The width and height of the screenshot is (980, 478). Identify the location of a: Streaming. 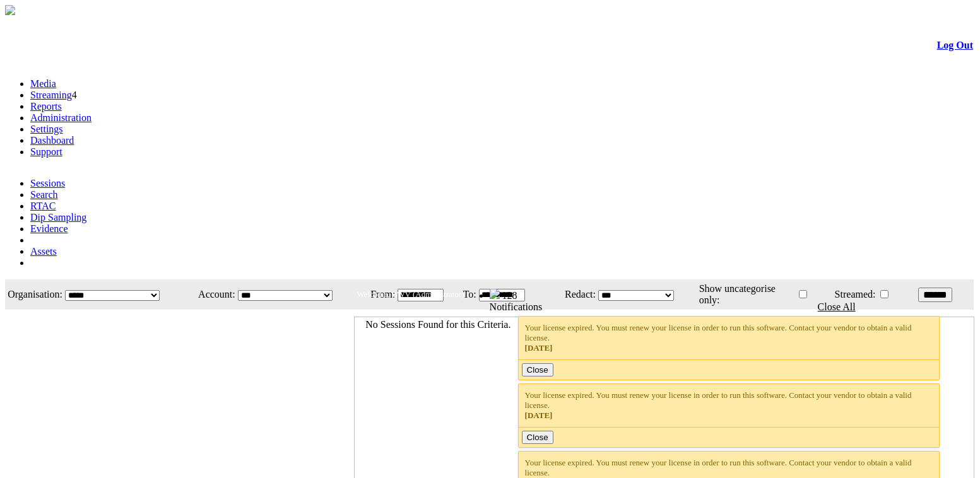
(51, 95).